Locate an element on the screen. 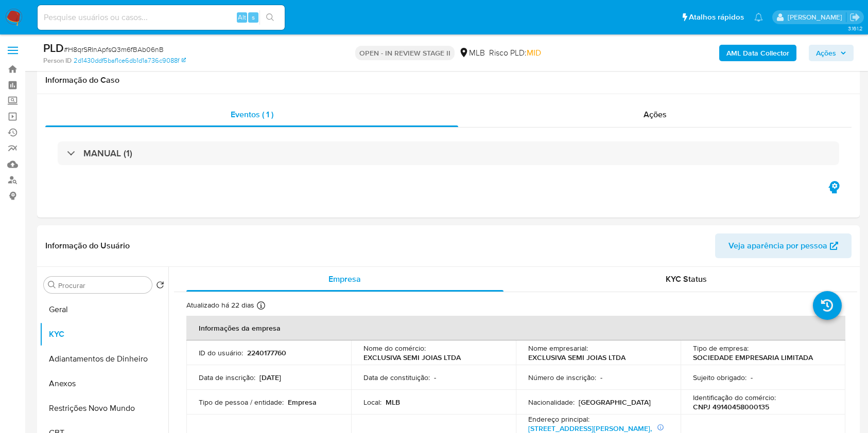 This screenshot has width=868, height=433. button: Geral is located at coordinates (104, 310).